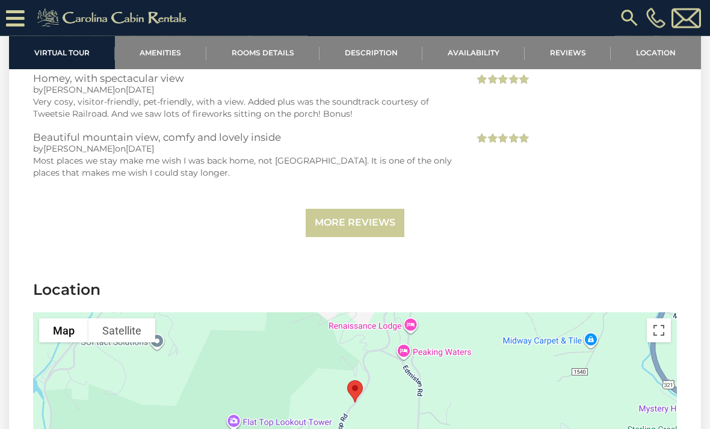  What do you see at coordinates (244, 137) in the screenshot?
I see `h3: Beautiful mountain view, comfy and lovely inside` at bounding box center [244, 137].